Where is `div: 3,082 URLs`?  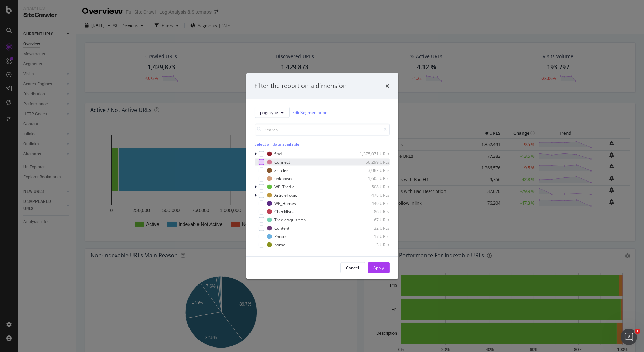 div: 3,082 URLs is located at coordinates (373, 170).